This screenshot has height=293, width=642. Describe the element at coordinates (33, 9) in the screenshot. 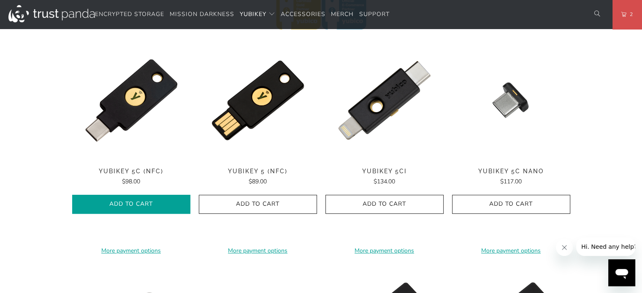

I see `span: Hi. Need any help?` at that location.